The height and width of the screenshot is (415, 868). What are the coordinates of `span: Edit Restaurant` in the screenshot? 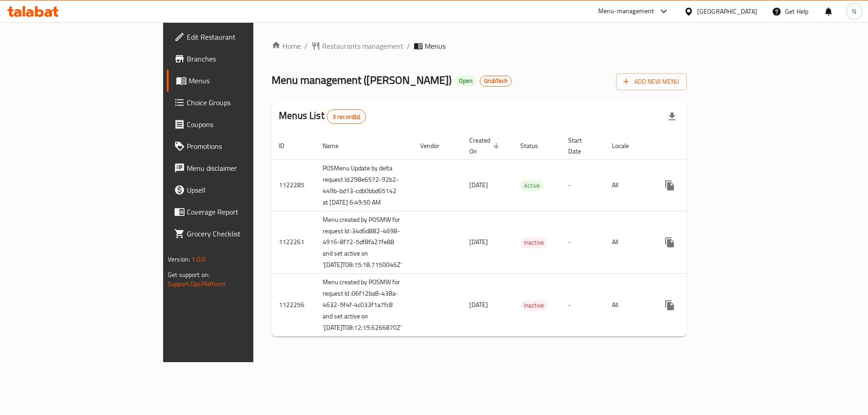 It's located at (244, 37).